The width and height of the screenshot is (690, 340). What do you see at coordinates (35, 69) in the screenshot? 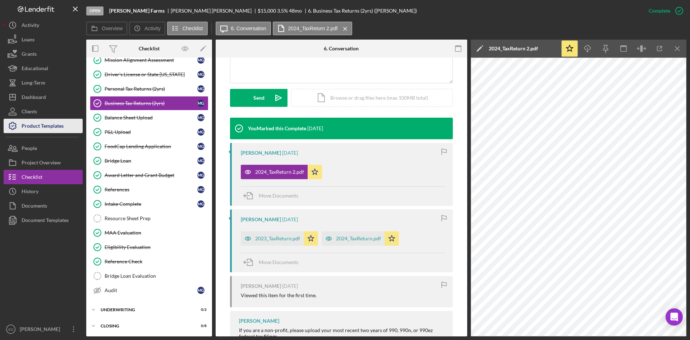
I see `div: Educational` at bounding box center [35, 69].